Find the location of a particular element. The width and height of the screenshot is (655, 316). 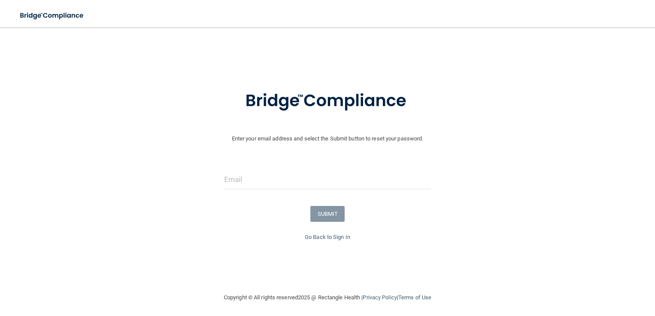

a: Terms of Use is located at coordinates (415, 298).